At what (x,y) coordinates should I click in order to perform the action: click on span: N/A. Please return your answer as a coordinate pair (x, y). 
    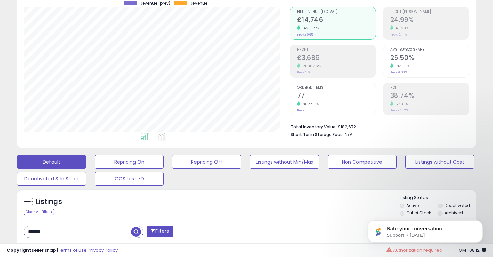
    Looking at the image, I should click on (349, 135).